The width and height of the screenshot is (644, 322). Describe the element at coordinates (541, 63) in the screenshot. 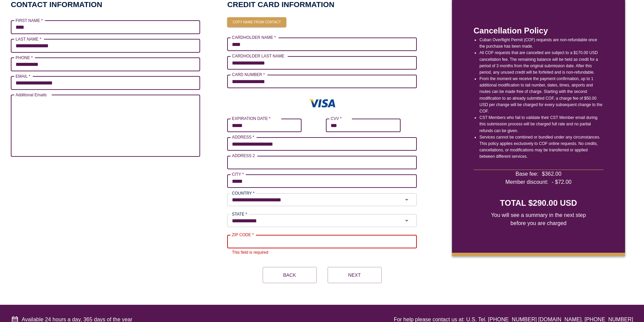

I see `li: All COF requests that are cancelled are subject to a $170.00 USD cancellation fee. The remaining ...` at that location.